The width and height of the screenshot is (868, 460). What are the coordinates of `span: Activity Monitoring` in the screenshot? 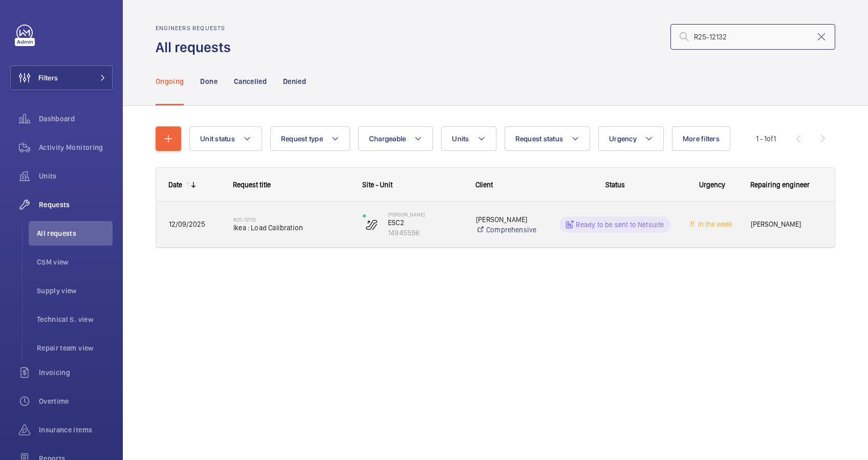 It's located at (76, 147).